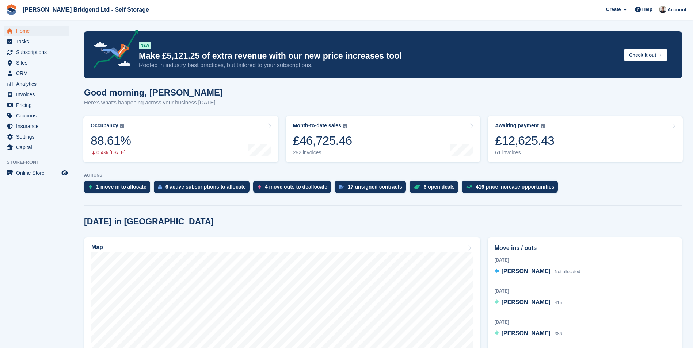  What do you see at coordinates (517, 126) in the screenshot?
I see `div: Awaiting payment` at bounding box center [517, 126].